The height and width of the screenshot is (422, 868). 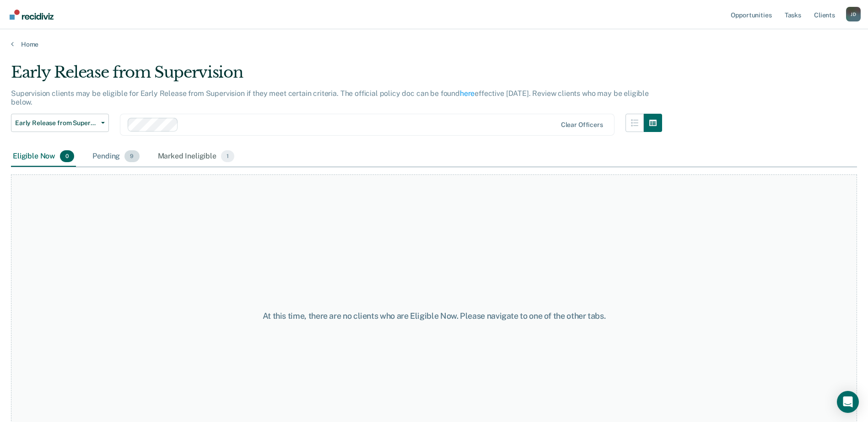 I want to click on span: 9, so click(x=132, y=157).